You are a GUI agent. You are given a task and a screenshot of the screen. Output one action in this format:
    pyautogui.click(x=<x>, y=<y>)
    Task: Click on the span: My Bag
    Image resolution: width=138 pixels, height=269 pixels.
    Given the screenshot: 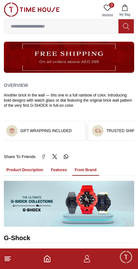 What is the action you would take?
    pyautogui.click(x=125, y=14)
    